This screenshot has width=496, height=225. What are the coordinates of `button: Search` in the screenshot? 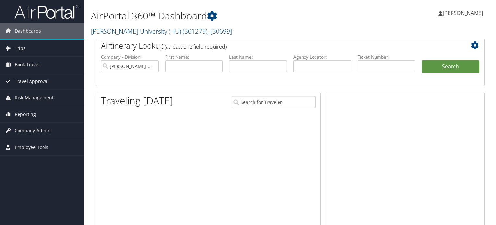 It's located at (450, 67).